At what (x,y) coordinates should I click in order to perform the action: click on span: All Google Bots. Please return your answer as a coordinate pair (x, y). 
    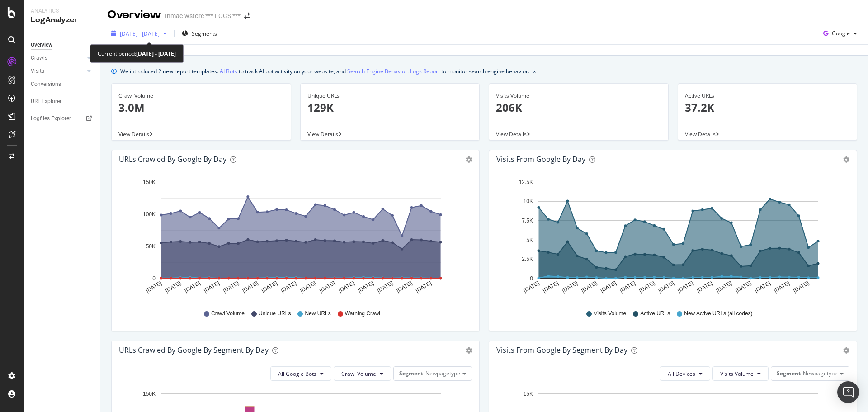
    Looking at the image, I should click on (297, 373).